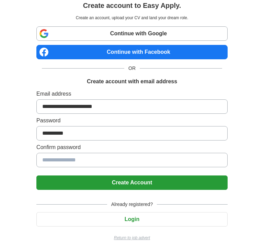 This screenshot has width=264, height=244. I want to click on span: Already registered?, so click(132, 204).